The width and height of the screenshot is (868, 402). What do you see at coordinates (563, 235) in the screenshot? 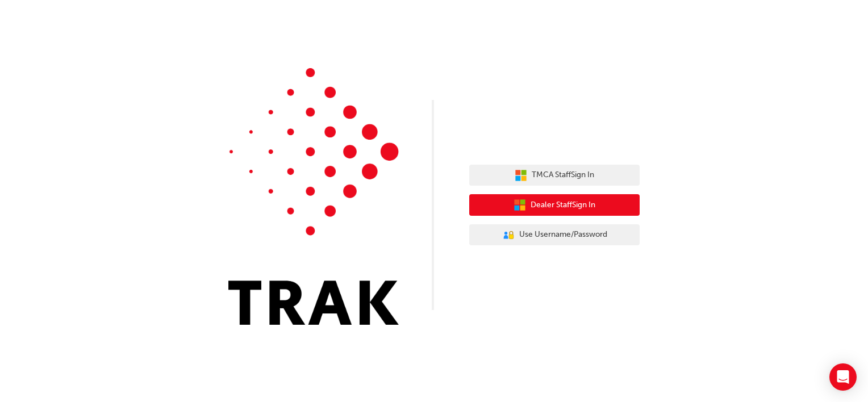
I see `span: Use Username/Password` at bounding box center [563, 235].